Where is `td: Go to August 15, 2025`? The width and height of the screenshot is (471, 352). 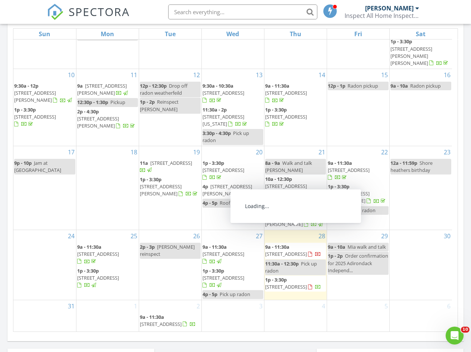 td: Go to August 15, 2025 is located at coordinates (358, 107).